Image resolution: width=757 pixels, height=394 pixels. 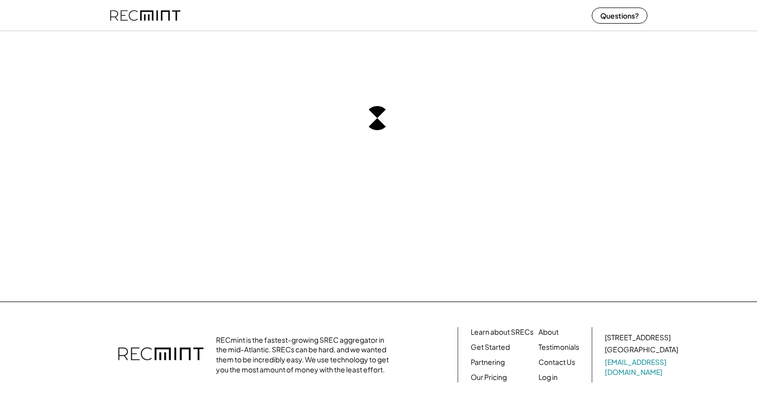 What do you see at coordinates (620, 16) in the screenshot?
I see `button: Questions?` at bounding box center [620, 16].